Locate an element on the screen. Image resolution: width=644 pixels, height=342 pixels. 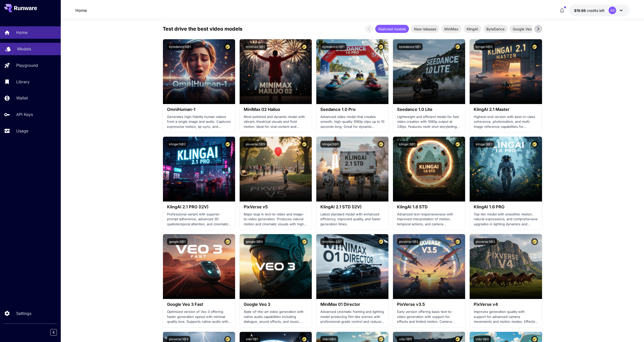
button: klingai:5@1 is located at coordinates (331, 144).